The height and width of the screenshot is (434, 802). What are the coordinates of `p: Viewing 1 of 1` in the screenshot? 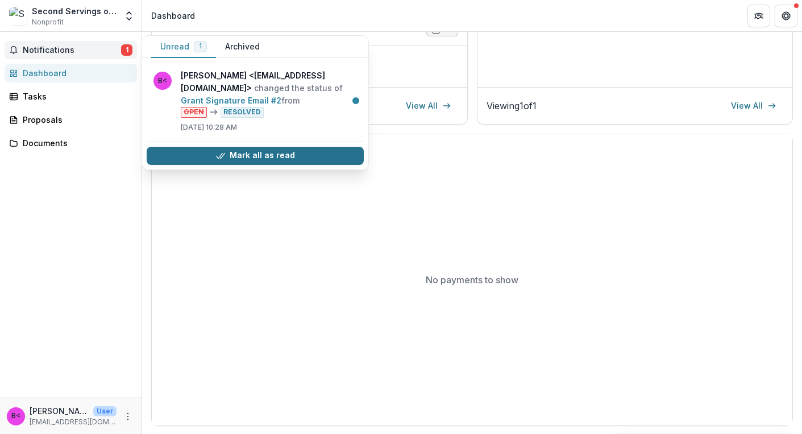 It's located at (512, 106).